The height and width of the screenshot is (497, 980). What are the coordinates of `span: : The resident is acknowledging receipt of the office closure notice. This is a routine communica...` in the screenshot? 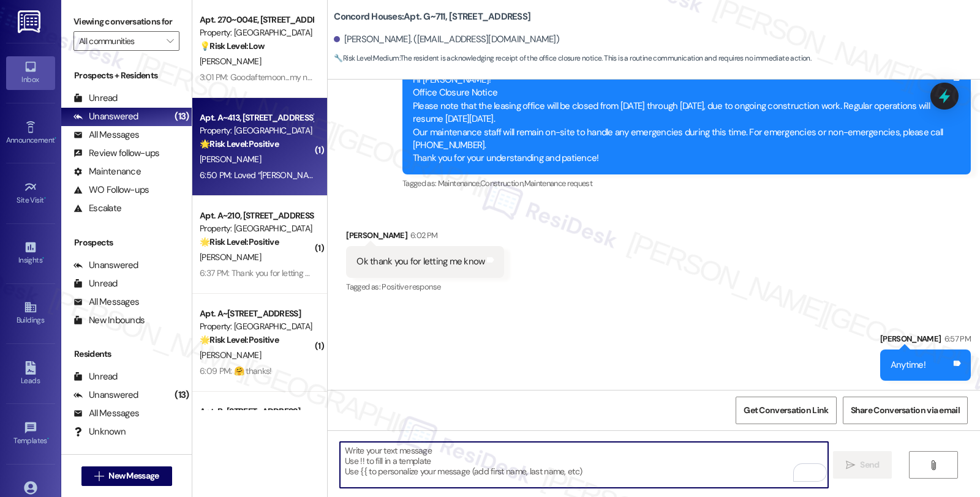 It's located at (572, 58).